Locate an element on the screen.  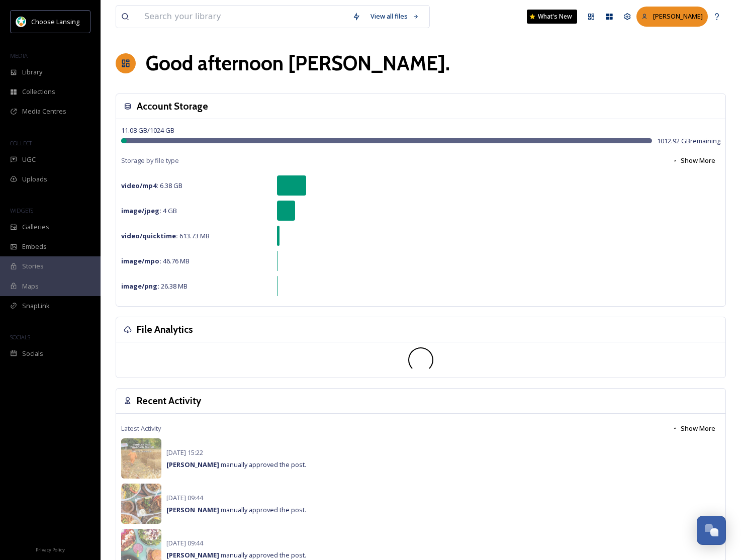
span: 4 GB is located at coordinates (149, 211).